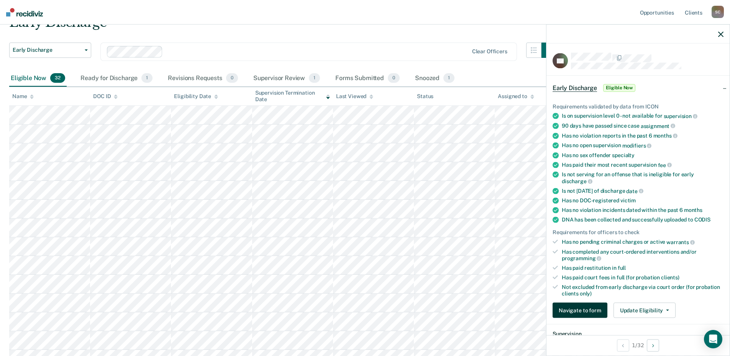  I want to click on div: DNA has been collected and successfully uploaded to, so click(643, 220).